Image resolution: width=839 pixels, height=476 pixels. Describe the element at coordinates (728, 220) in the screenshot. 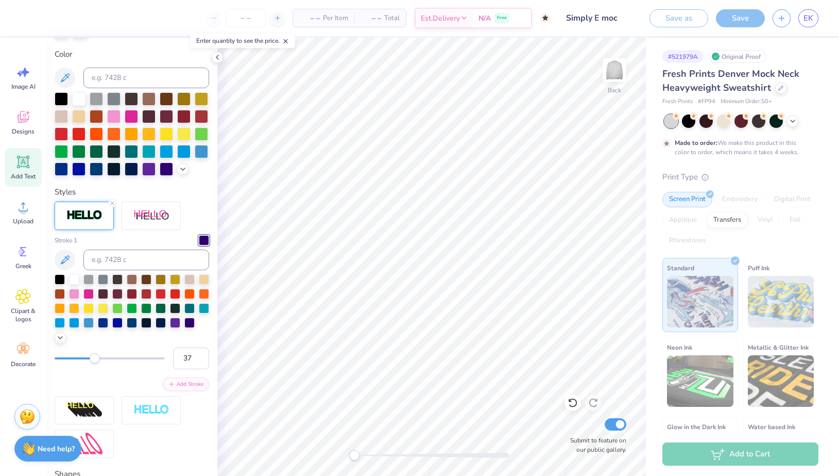

I see `div: Transfers` at that location.